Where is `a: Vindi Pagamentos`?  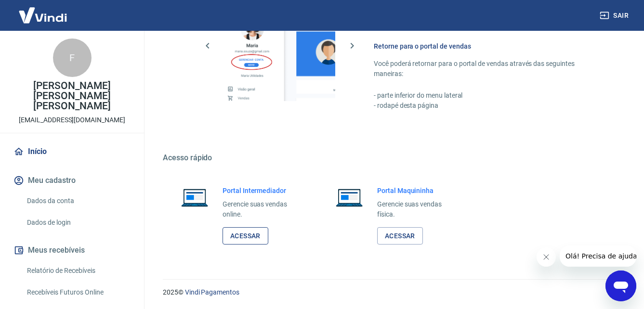 a: Vindi Pagamentos is located at coordinates (212, 292).